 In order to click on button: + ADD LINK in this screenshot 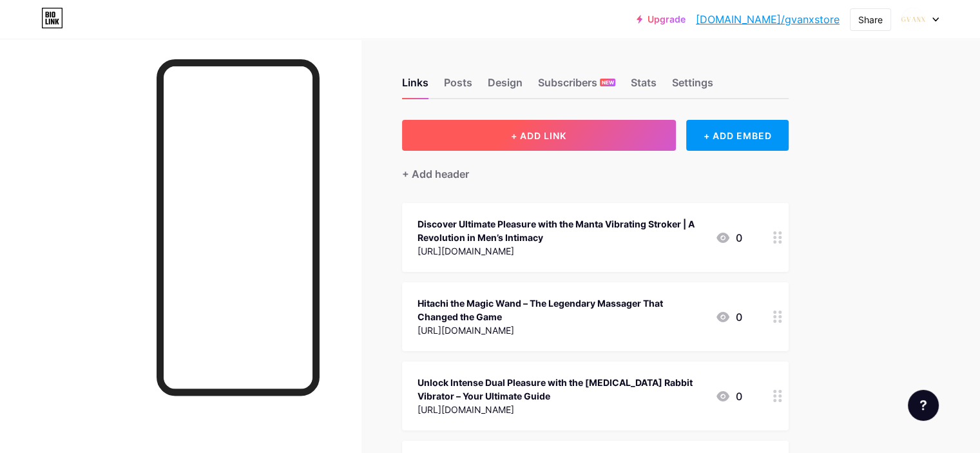, I will do `click(539, 135)`.